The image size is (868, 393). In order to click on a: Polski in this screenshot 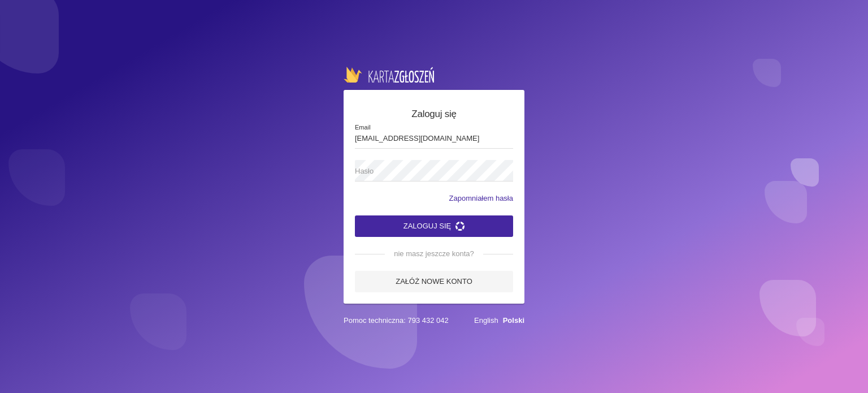, I will do `click(514, 320)`.